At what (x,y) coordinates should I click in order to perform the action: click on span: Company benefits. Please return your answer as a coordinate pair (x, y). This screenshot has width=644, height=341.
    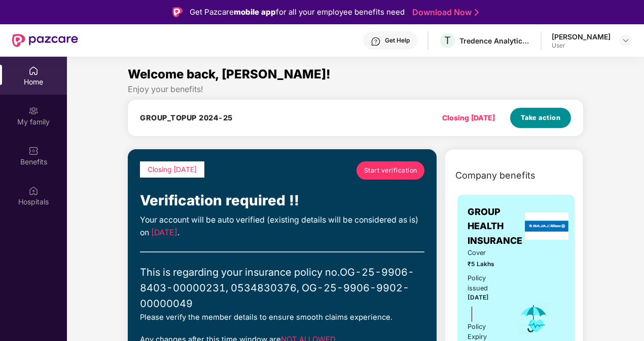
    Looking at the image, I should click on (495, 176).